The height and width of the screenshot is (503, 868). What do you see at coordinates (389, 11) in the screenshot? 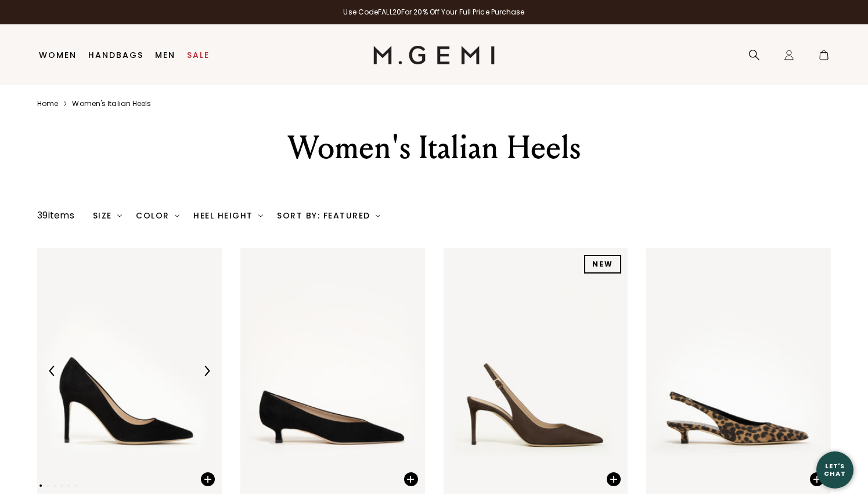
I see `strong: FALL20` at bounding box center [389, 11].